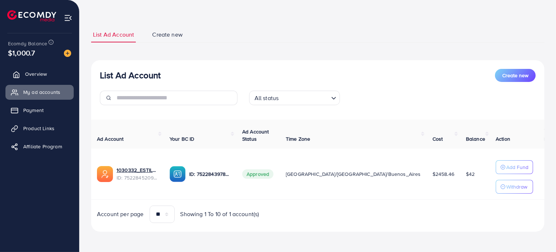 Image resolution: width=556 pixels, height=252 pixels. What do you see at coordinates (40, 92) in the screenshot?
I see `a: My ad accounts` at bounding box center [40, 92].